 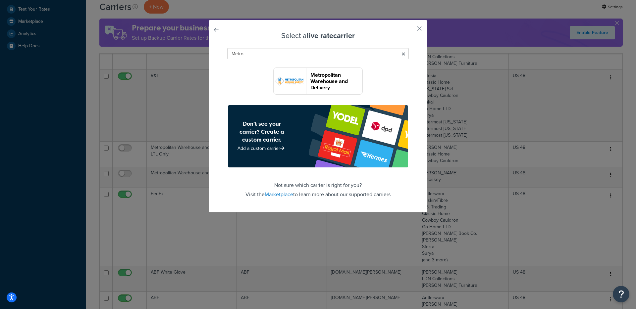 I want to click on strong: live rate carrier, so click(x=331, y=35).